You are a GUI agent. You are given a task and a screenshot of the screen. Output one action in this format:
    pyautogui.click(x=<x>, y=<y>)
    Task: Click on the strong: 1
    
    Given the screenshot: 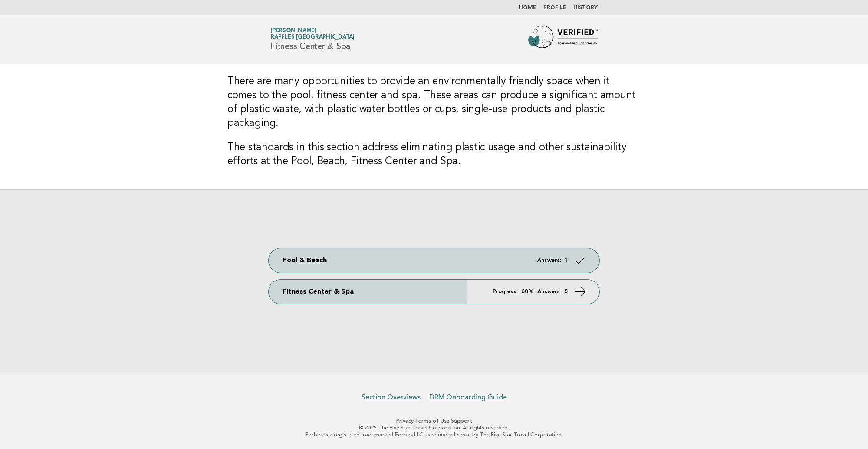 What is the action you would take?
    pyautogui.click(x=566, y=260)
    